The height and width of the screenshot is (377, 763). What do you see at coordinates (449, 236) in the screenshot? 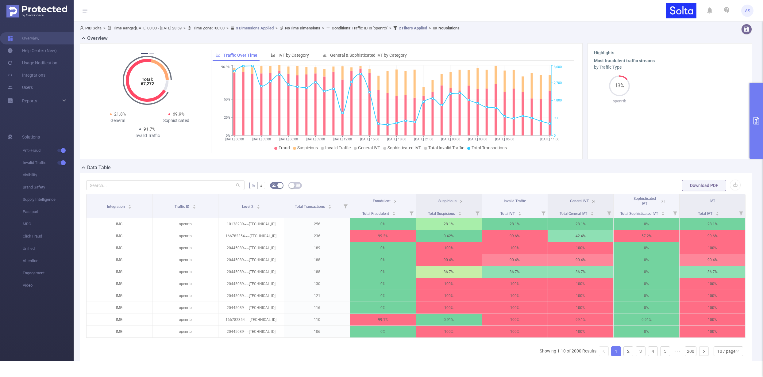
I see `p: 0.42%` at bounding box center [449, 236].